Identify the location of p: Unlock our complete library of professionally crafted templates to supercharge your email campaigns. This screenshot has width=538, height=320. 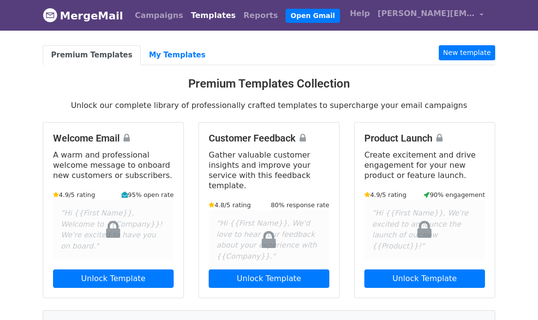
(269, 105).